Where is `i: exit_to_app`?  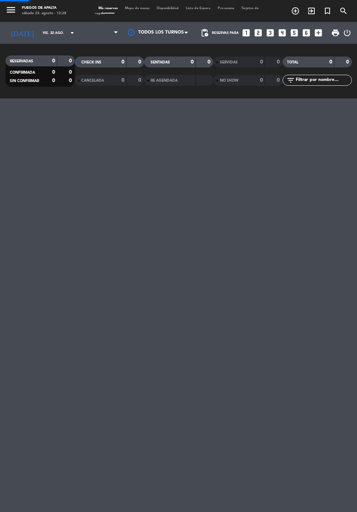
i: exit_to_app is located at coordinates (312, 11).